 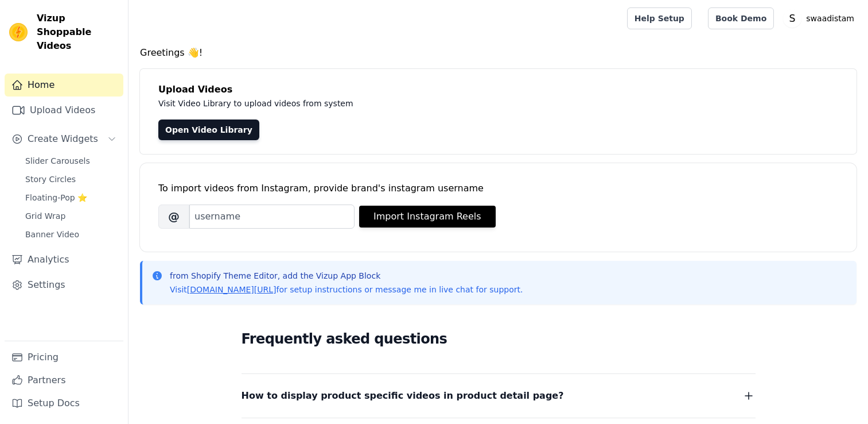 I want to click on h4: Upload Videos, so click(x=498, y=90).